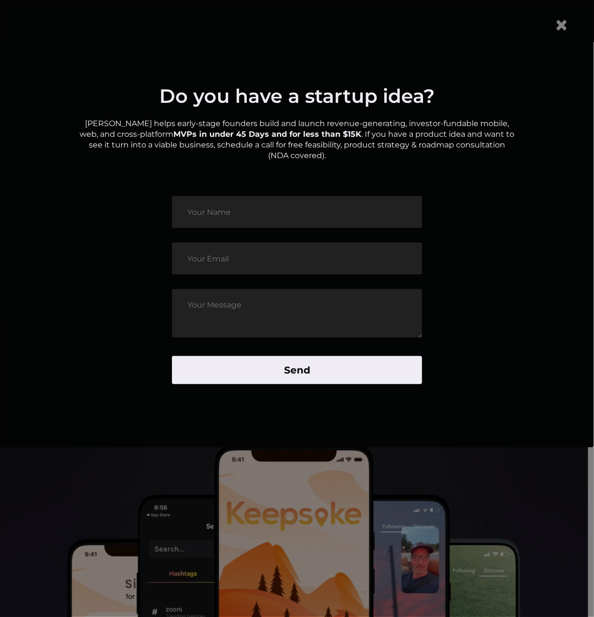 This screenshot has height=617, width=594. What do you see at coordinates (297, 259) in the screenshot?
I see `input: Your Email` at bounding box center [297, 259].